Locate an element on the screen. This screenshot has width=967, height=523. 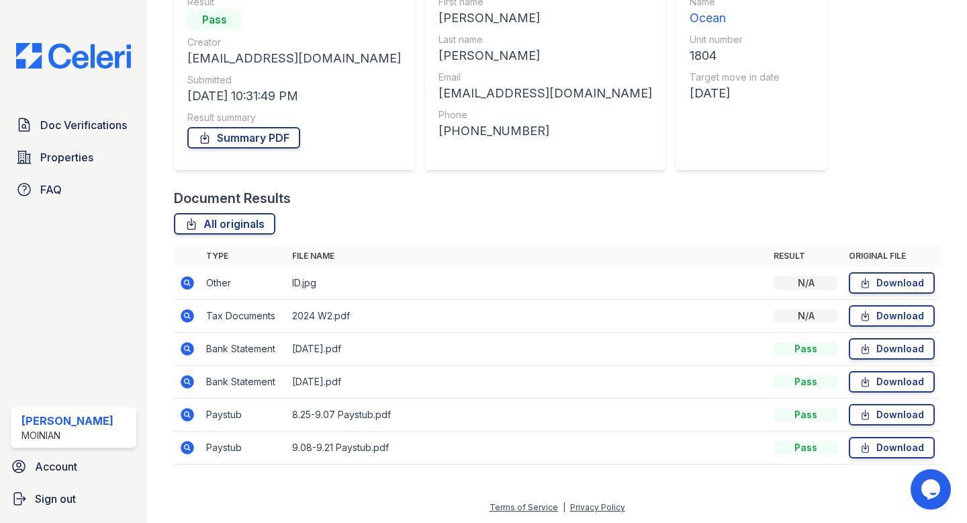
a: Privacy Policy is located at coordinates (598, 507).